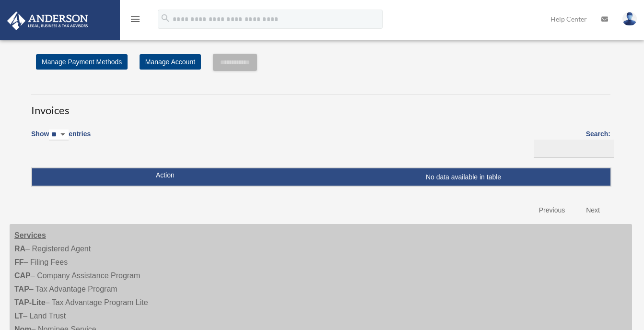  Describe the element at coordinates (30, 235) in the screenshot. I see `strong: Services` at that location.